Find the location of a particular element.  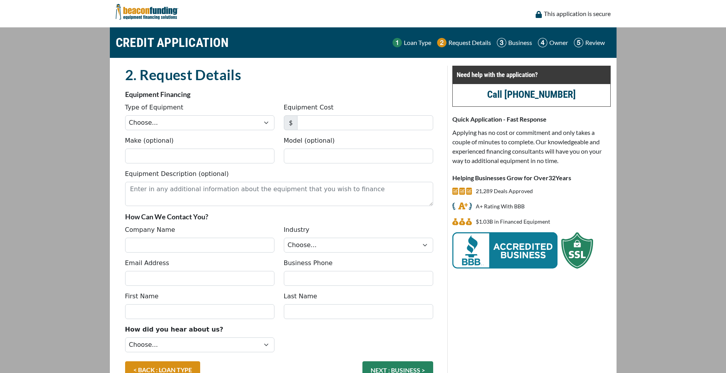

p: Review is located at coordinates (595, 43).